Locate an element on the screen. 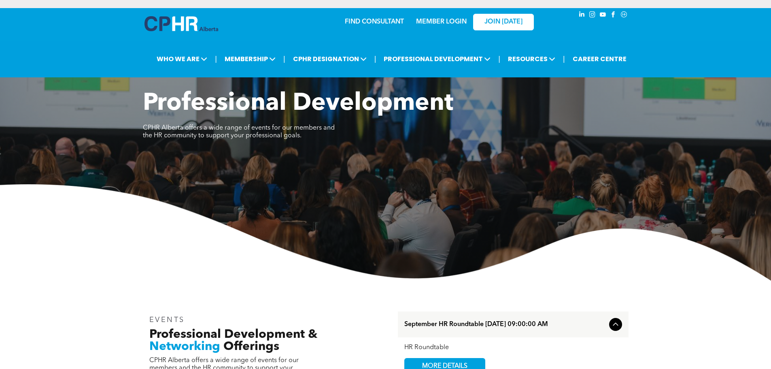 This screenshot has height=369, width=771. span: EVENTS is located at coordinates (167, 320).